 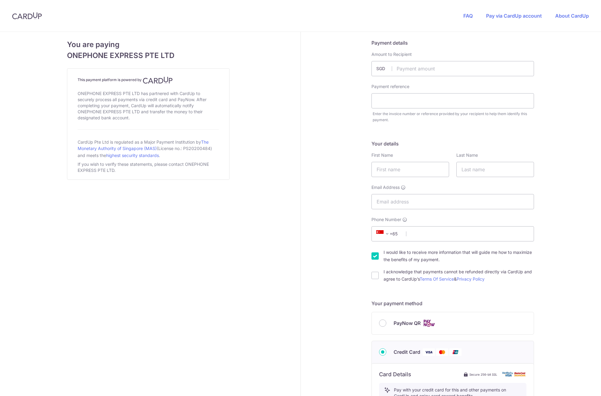 What do you see at coordinates (467, 155) in the screenshot?
I see `label: Last Name` at bounding box center [467, 155].